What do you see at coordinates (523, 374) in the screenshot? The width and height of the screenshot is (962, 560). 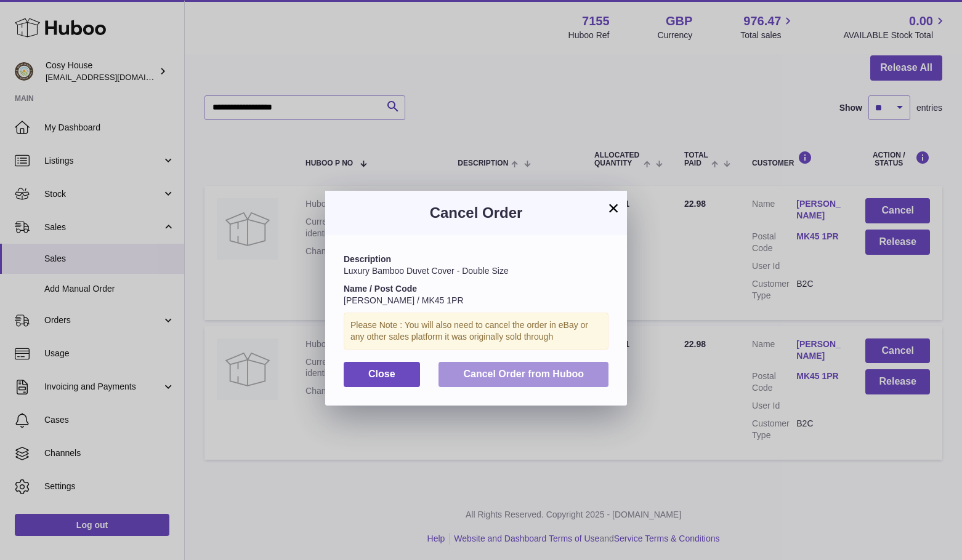 I see `button: Cancel Order from Huboo` at bounding box center [523, 374].